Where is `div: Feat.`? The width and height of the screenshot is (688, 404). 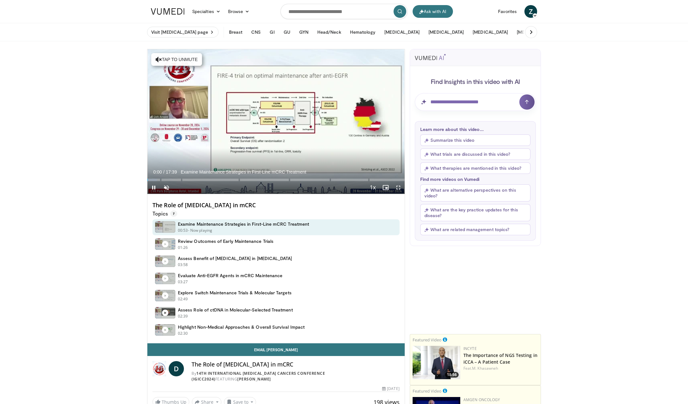 div: Feat. is located at coordinates (501, 368).